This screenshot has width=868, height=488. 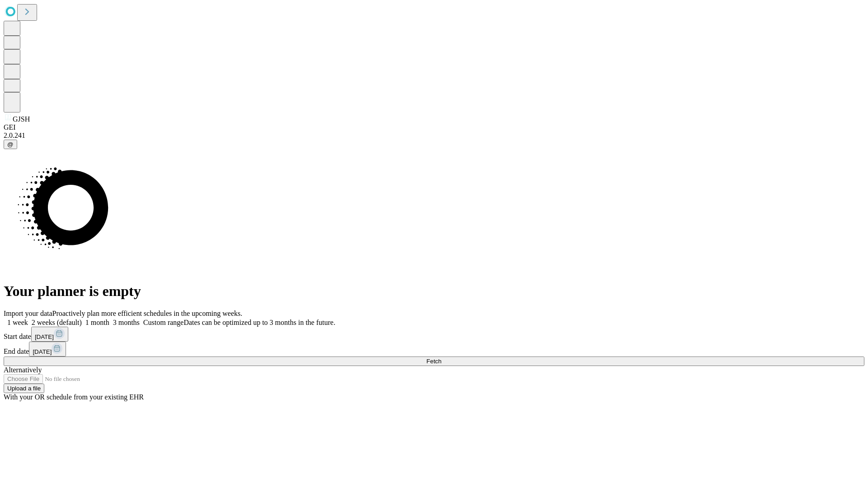 I want to click on span: With your OR schedule from your existing EHR, so click(x=74, y=397).